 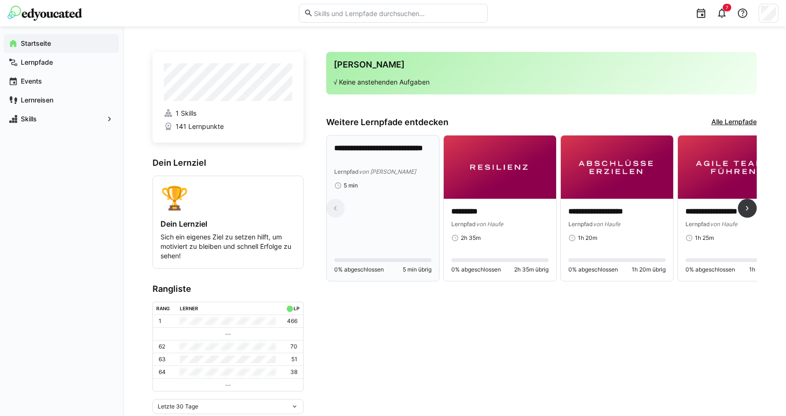 What do you see at coordinates (398, 13) in the screenshot?
I see `input: Skills und Lernpfade durchsuchen…` at bounding box center [398, 13].